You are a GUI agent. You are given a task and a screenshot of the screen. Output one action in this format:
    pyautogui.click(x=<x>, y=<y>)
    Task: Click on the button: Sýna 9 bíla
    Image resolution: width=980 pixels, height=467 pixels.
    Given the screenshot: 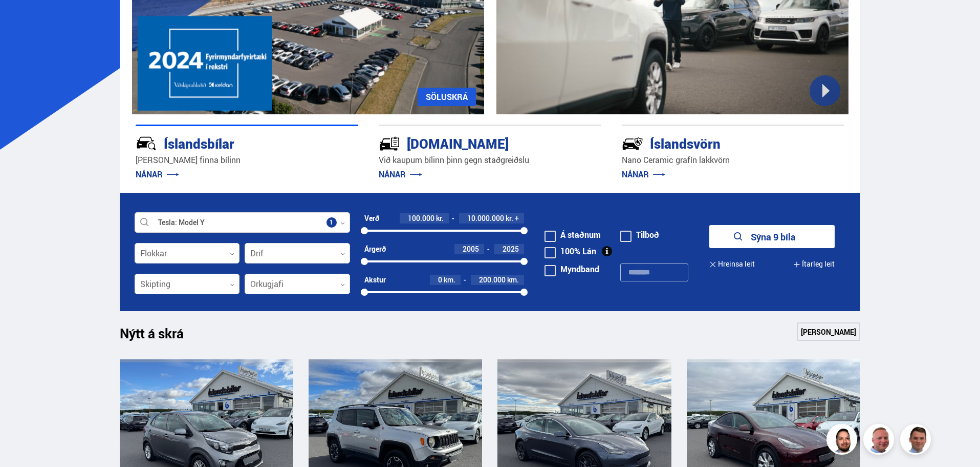 What is the action you would take?
    pyautogui.click(x=772, y=236)
    